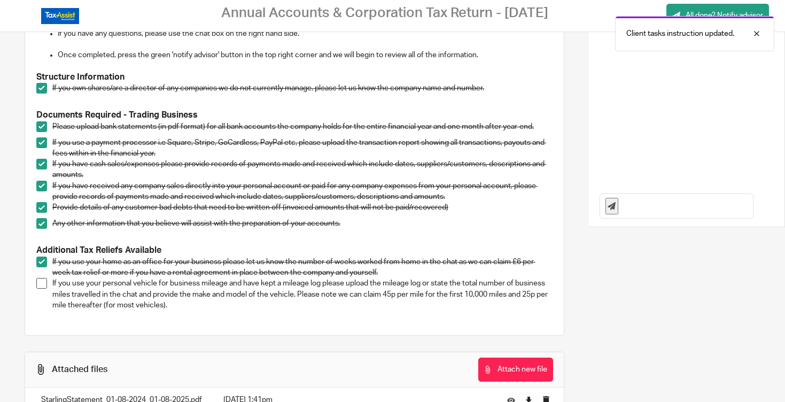  What do you see at coordinates (680, 34) in the screenshot?
I see `p: Client tasks instruction updated.` at bounding box center [680, 34].